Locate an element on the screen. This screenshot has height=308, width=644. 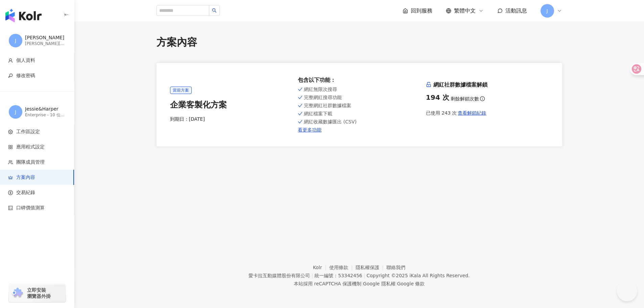
a: 聯絡我們 is located at coordinates (396, 267).